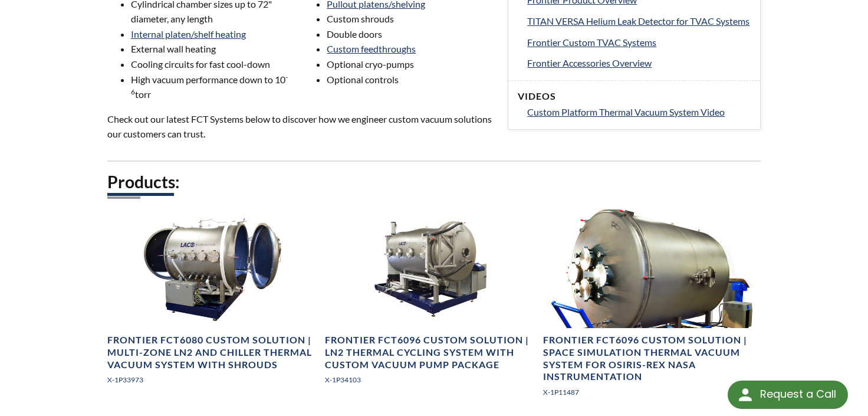  I want to click on li: Custom shrouds, so click(410, 19).